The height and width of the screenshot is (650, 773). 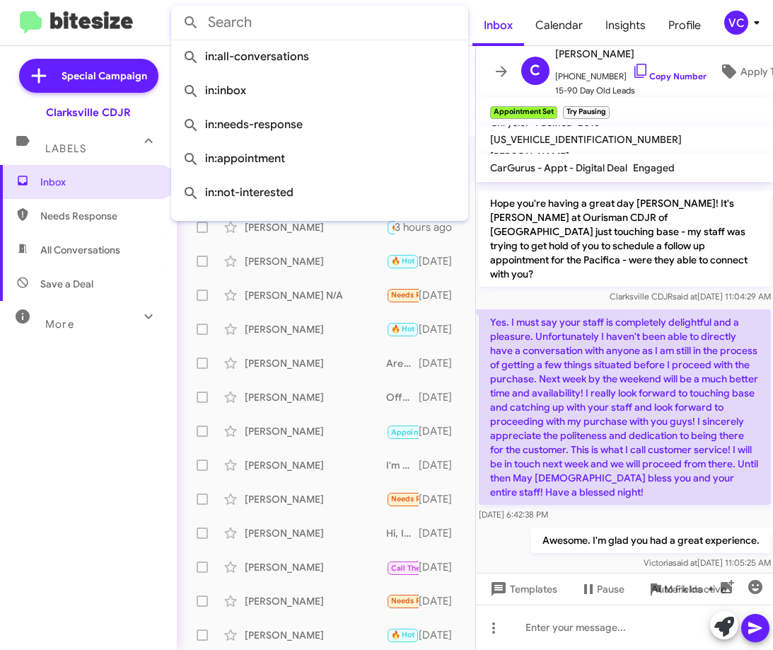 I want to click on span: CarGurus - Appt - Digital Deal, so click(x=559, y=168).